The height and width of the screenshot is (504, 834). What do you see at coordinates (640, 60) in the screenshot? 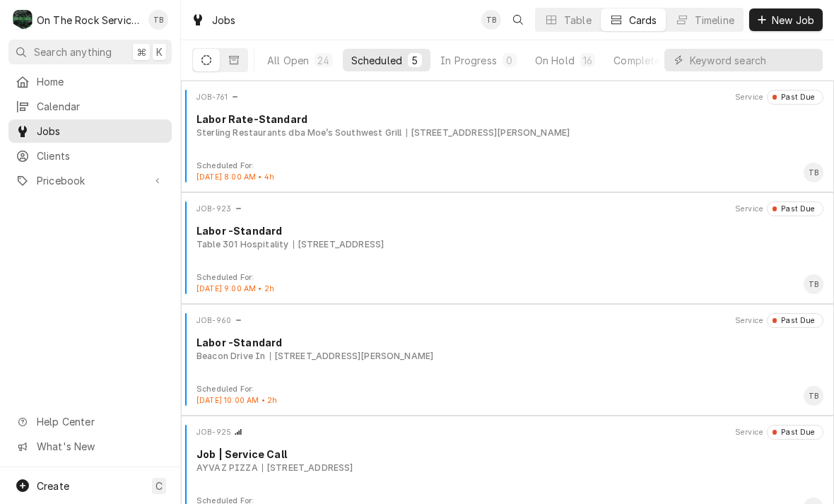
I see `div: Completed` at bounding box center [640, 60].